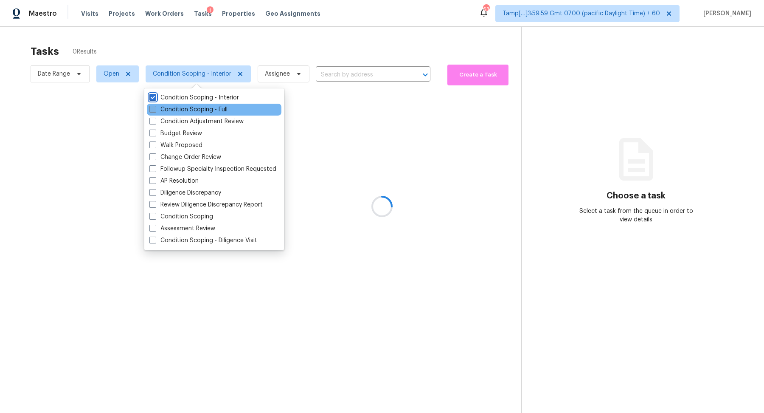 The height and width of the screenshot is (413, 764). What do you see at coordinates (185, 157) in the screenshot?
I see `label: Change Order Review` at bounding box center [185, 157].